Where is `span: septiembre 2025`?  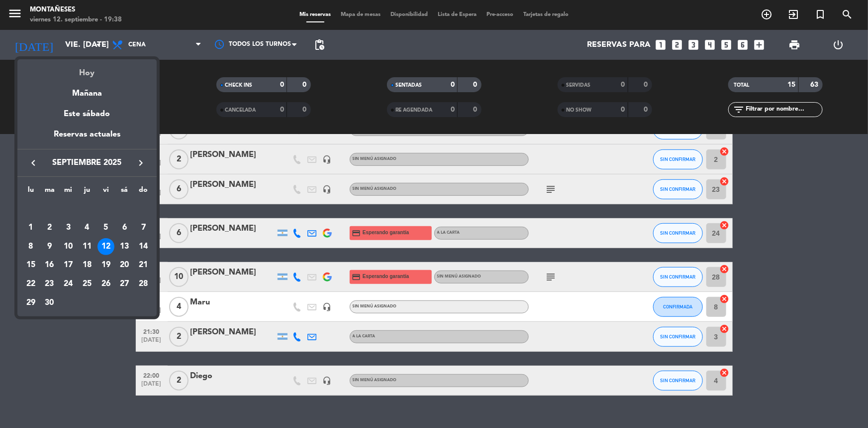
span: septiembre 2025 is located at coordinates (87, 163).